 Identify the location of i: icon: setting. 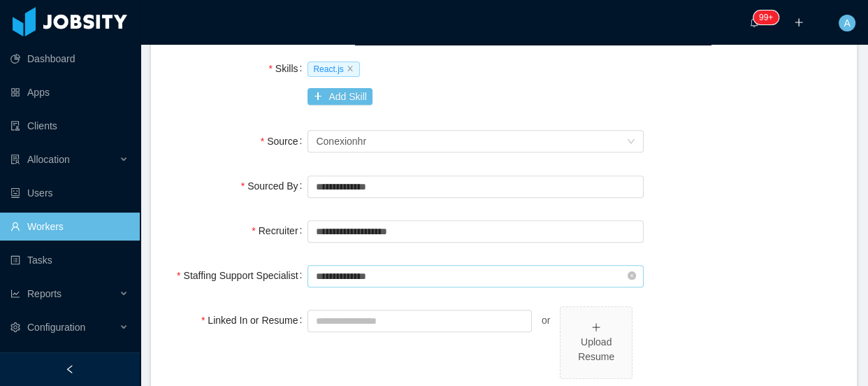
(15, 328).